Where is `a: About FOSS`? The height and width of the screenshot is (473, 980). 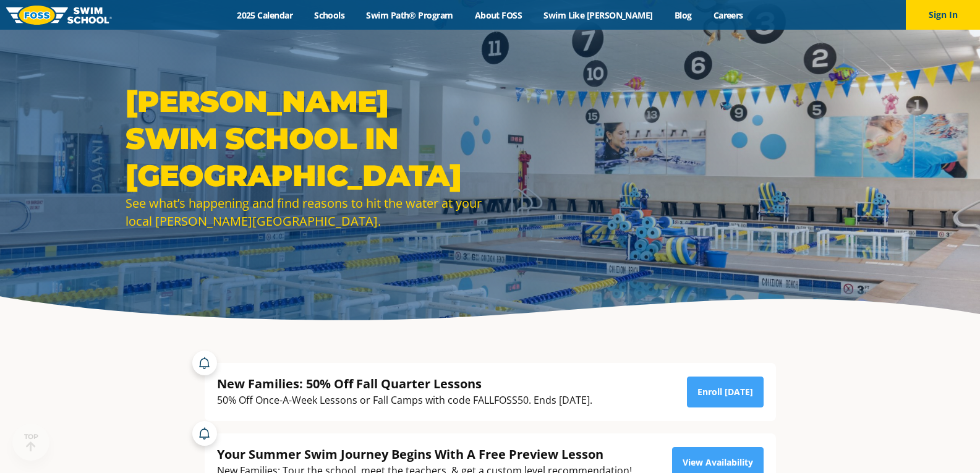 a: About FOSS is located at coordinates (498, 15).